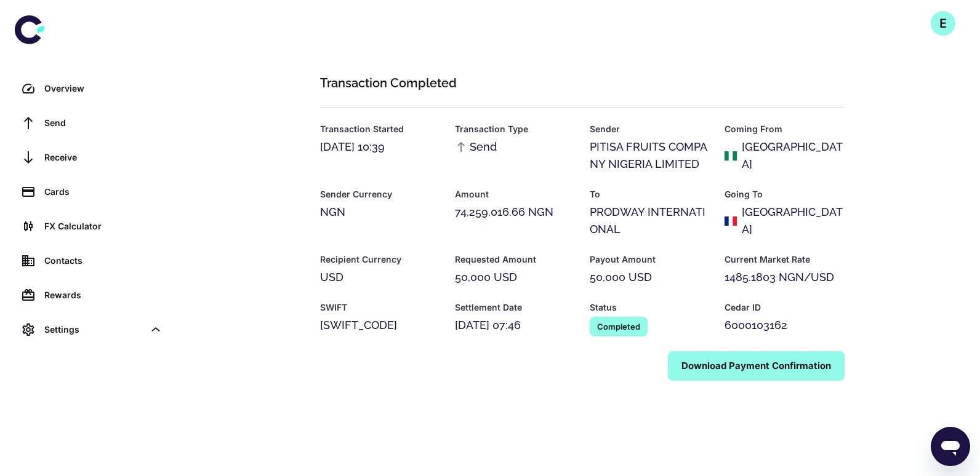 This screenshot has width=980, height=476. Describe the element at coordinates (93, 89) in the screenshot. I see `a: Overview` at that location.